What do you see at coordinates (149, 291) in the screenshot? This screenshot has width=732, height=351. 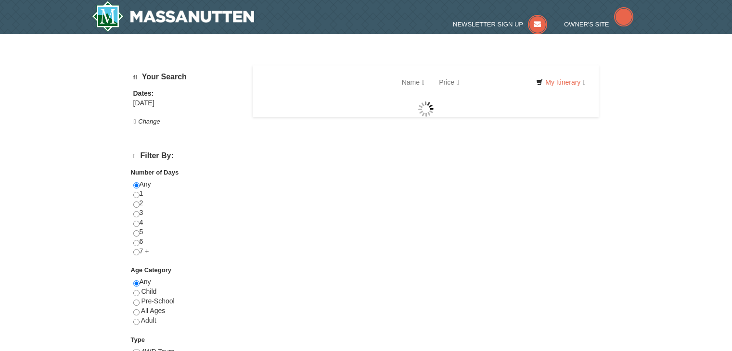 I see `span: Child` at bounding box center [149, 291].